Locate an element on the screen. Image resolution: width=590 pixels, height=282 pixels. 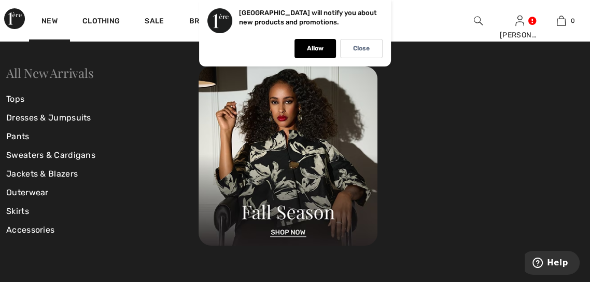
a: Sweaters & Cardigans is located at coordinates (102, 155).